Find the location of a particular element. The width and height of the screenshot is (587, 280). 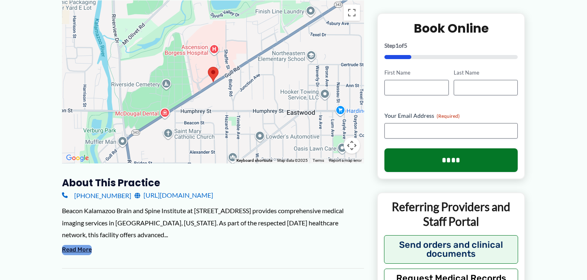

button: Map camera controls is located at coordinates (352, 146).